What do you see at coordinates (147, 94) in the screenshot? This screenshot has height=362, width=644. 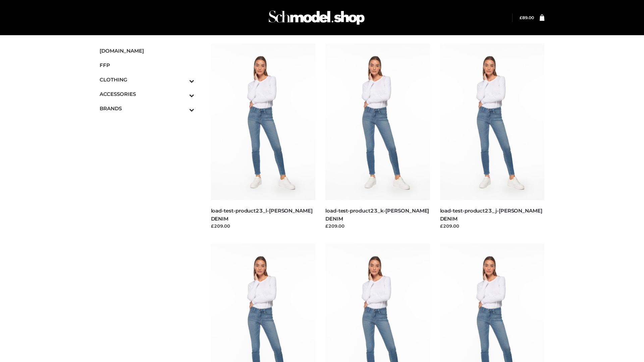 I see `a: ACCESSORIESToggle Submenu` at bounding box center [147, 94].